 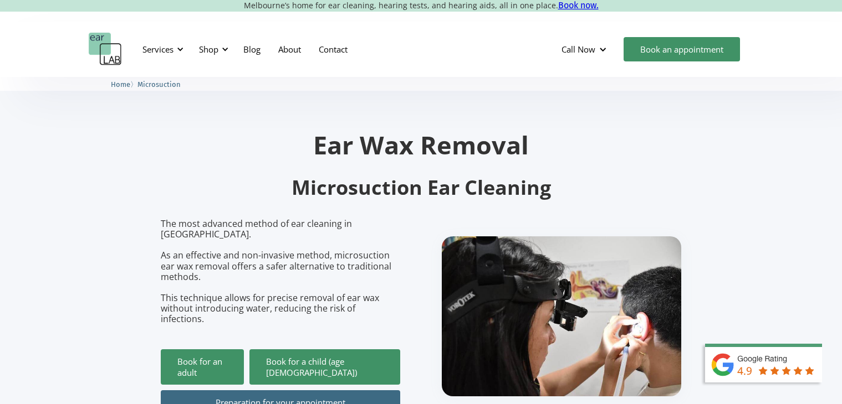 What do you see at coordinates (289, 49) in the screenshot?
I see `a: About` at bounding box center [289, 49].